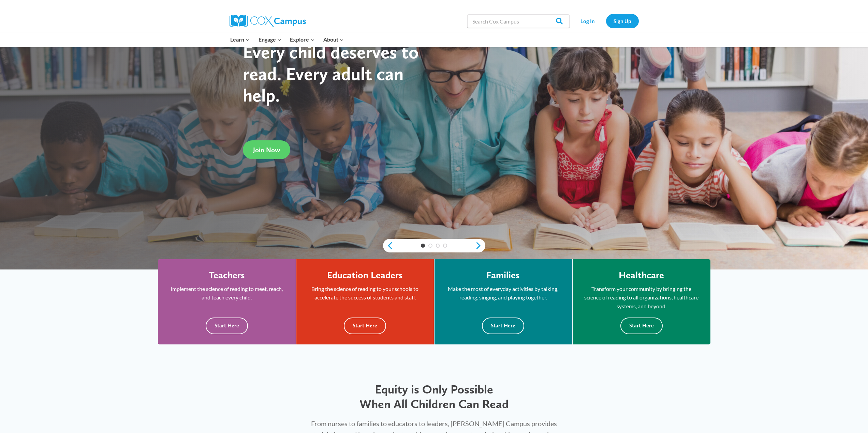  Describe the element at coordinates (431, 246) in the screenshot. I see `a: 2` at that location.